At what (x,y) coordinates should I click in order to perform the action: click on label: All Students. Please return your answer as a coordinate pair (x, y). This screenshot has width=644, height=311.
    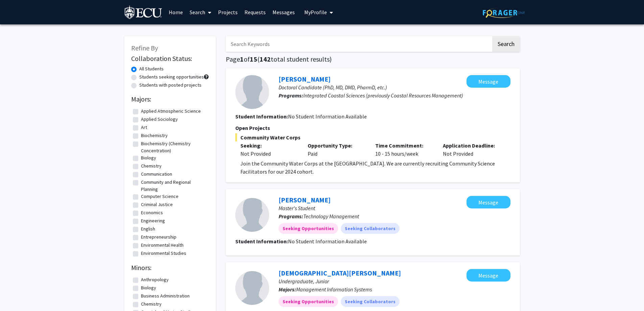
    Looking at the image, I should click on (151, 69).